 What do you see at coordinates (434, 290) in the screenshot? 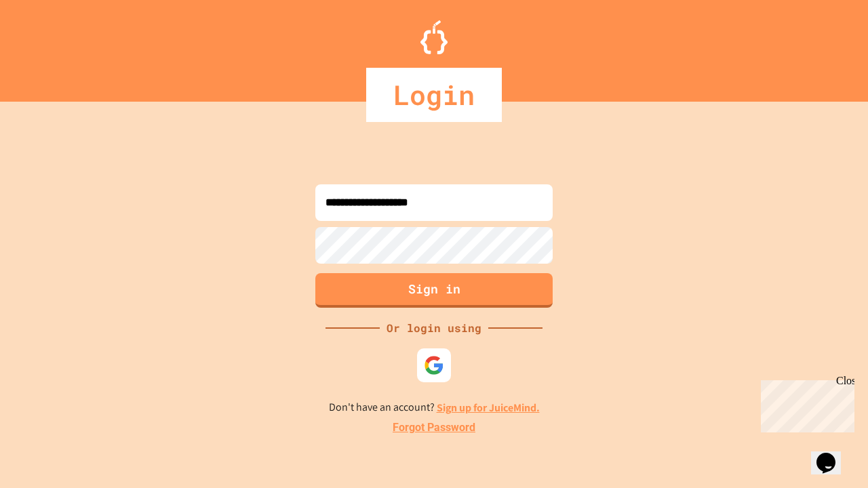
I see `button: Sign in` at bounding box center [434, 290].